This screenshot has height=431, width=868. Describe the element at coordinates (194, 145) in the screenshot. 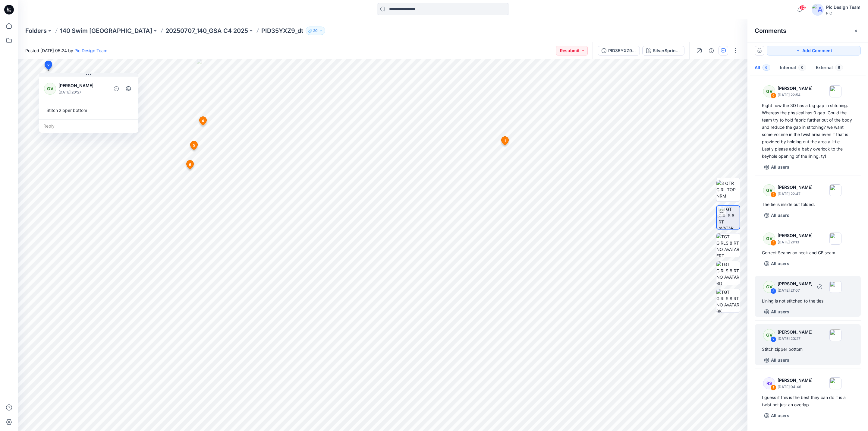

I see `span: 5` at that location.